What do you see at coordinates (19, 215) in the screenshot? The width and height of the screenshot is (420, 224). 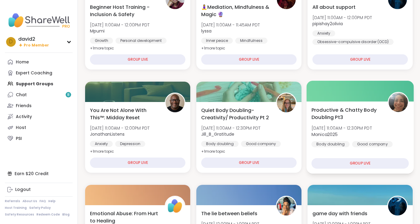 I see `a: Safety Resources` at bounding box center [19, 215].